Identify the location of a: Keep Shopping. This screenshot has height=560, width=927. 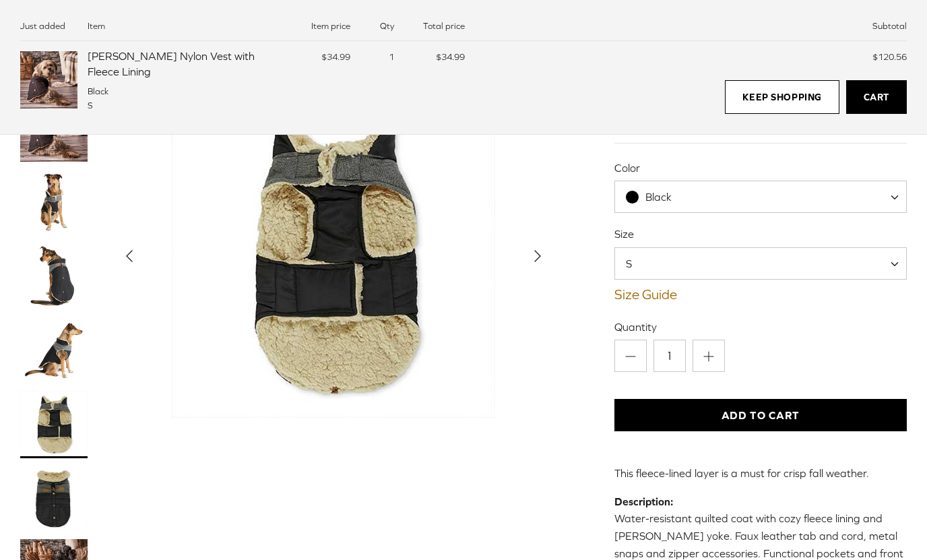
(782, 97).